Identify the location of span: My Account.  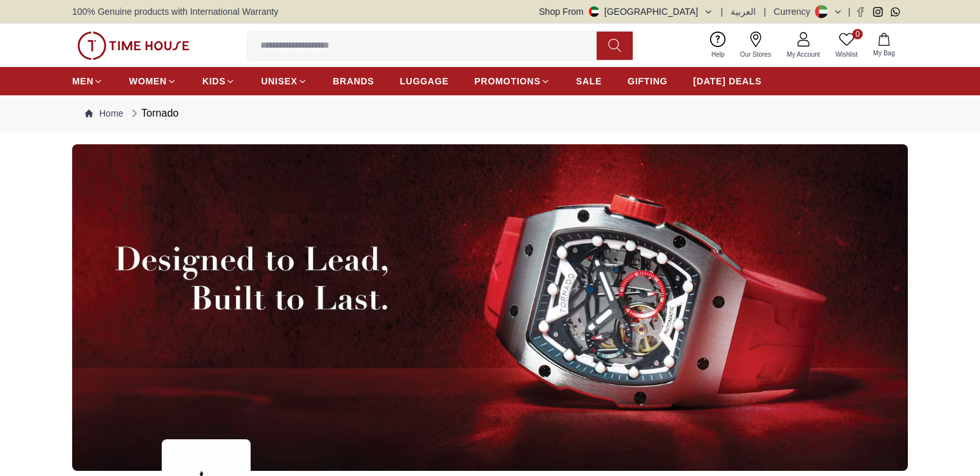
(803, 55).